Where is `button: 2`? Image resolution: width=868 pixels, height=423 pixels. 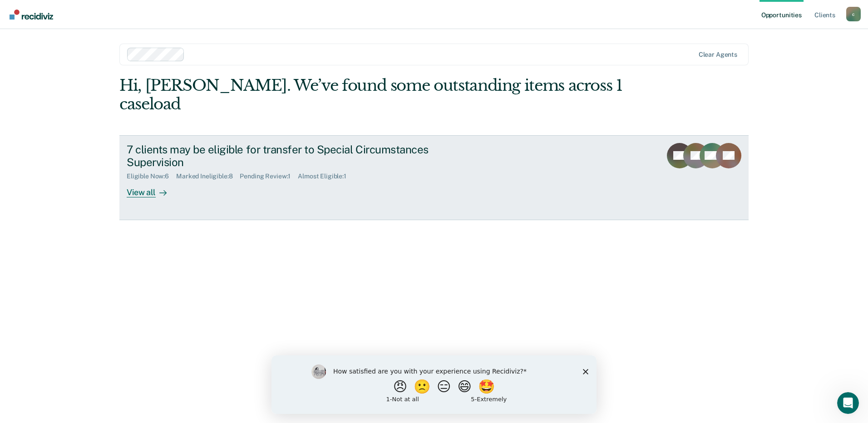 button: 2 is located at coordinates (151, 31).